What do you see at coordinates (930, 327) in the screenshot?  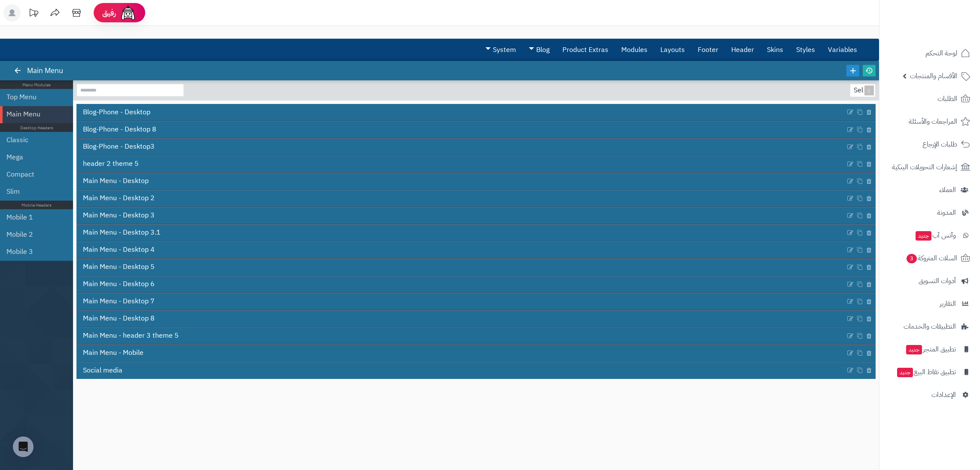 I see `span: التطبيقات والخدمات` at bounding box center [930, 327].